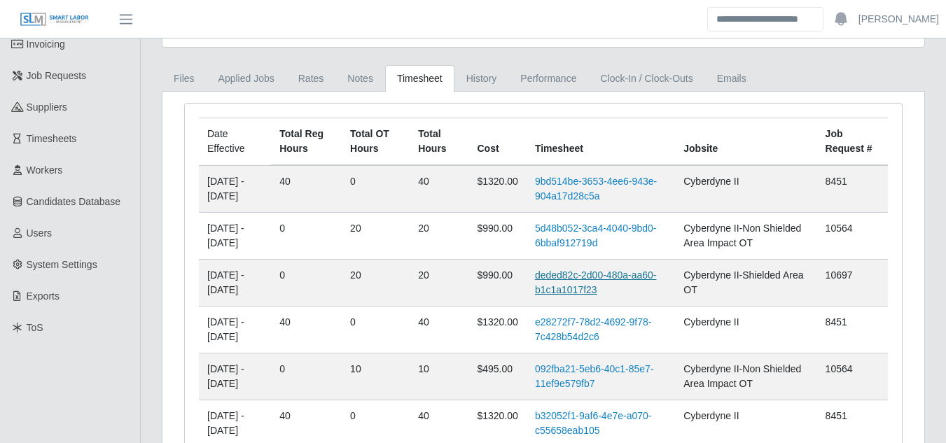 The height and width of the screenshot is (443, 946). What do you see at coordinates (419, 78) in the screenshot?
I see `a: Timesheet` at bounding box center [419, 78].